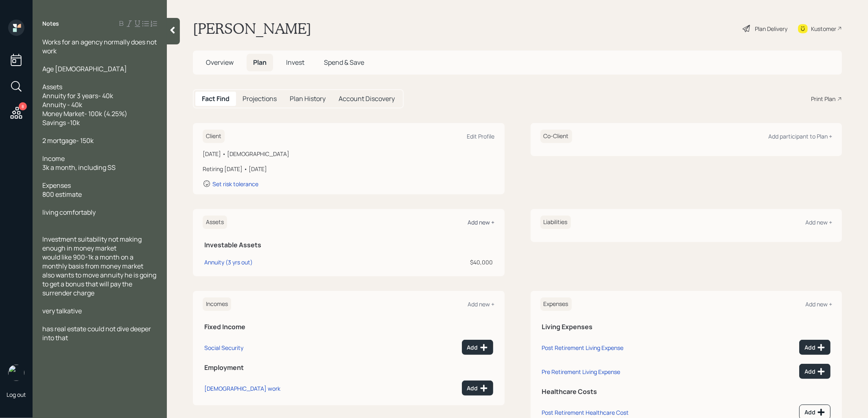 The image size is (868, 418). Describe the element at coordinates (259, 62) in the screenshot. I see `span: Plan` at that location.